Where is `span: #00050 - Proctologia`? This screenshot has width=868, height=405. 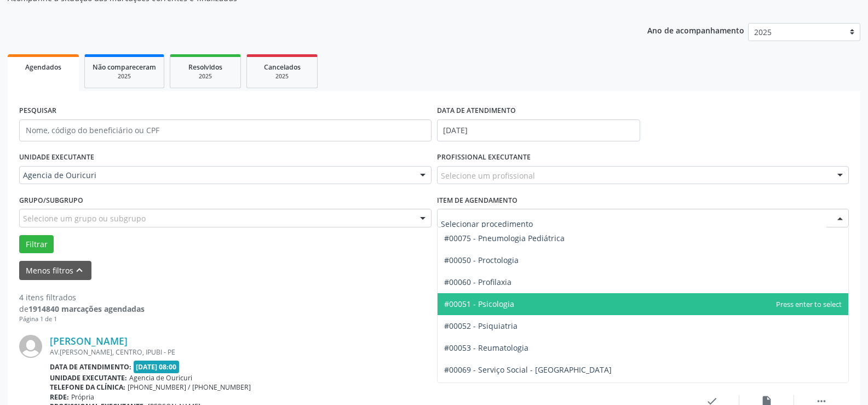
span: #00050 - Proctologia is located at coordinates (482, 259).